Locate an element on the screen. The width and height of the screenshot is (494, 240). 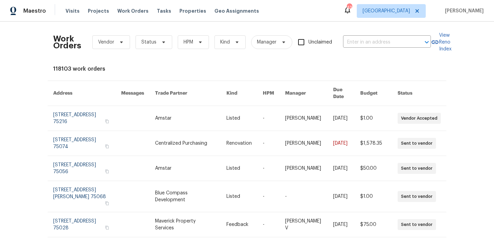
span: Visits is located at coordinates (72, 11).